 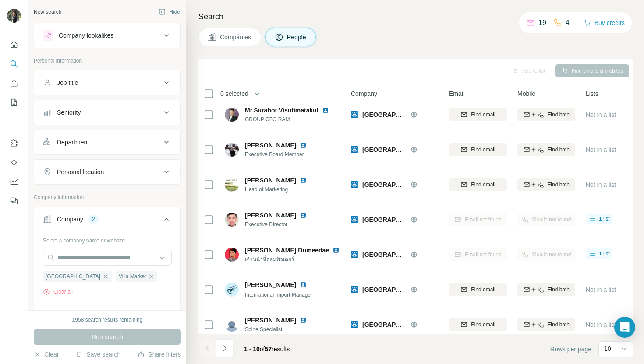 What do you see at coordinates (107, 221) in the screenshot?
I see `button: Company2` at bounding box center [107, 221].